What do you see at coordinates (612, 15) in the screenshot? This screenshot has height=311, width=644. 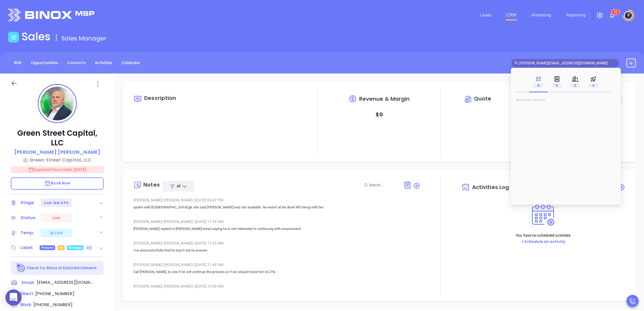 I see `img: iconNotification` at bounding box center [612, 15].